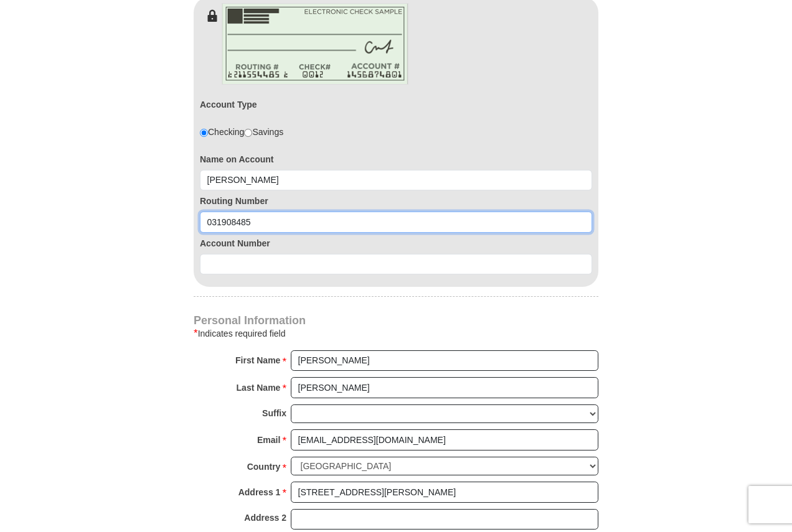 Image resolution: width=792 pixels, height=532 pixels. I want to click on label: Routing Number, so click(396, 201).